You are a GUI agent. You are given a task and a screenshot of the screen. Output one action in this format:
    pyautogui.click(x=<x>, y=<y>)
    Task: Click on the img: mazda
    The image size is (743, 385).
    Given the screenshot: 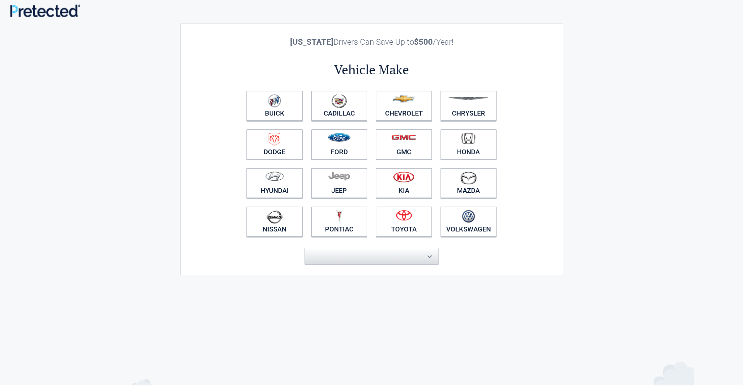 What is the action you would take?
    pyautogui.click(x=468, y=177)
    